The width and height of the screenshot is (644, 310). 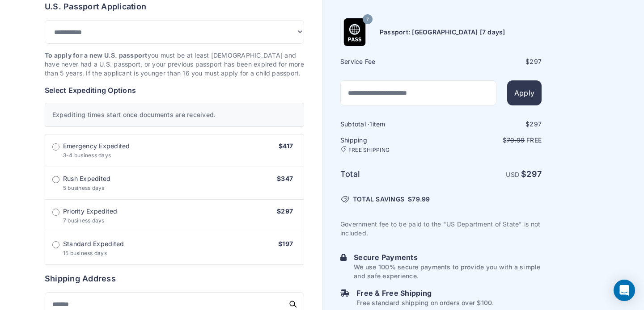 What do you see at coordinates (84, 188) in the screenshot?
I see `span: 5 business days` at bounding box center [84, 188].